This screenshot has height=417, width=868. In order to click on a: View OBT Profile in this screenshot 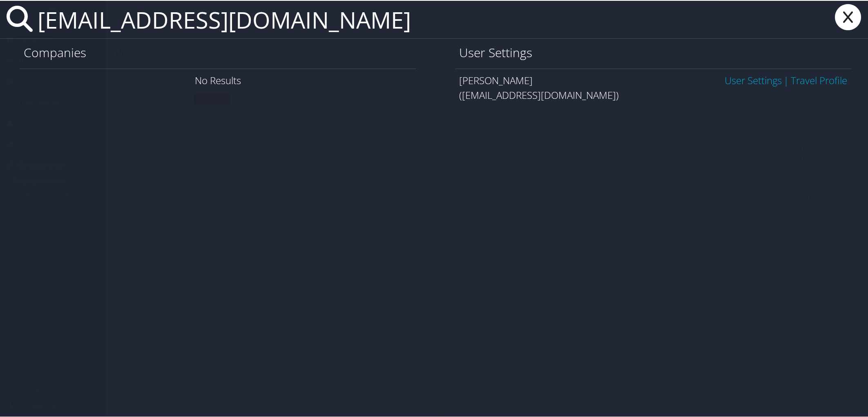, I will do `click(820, 80)`.